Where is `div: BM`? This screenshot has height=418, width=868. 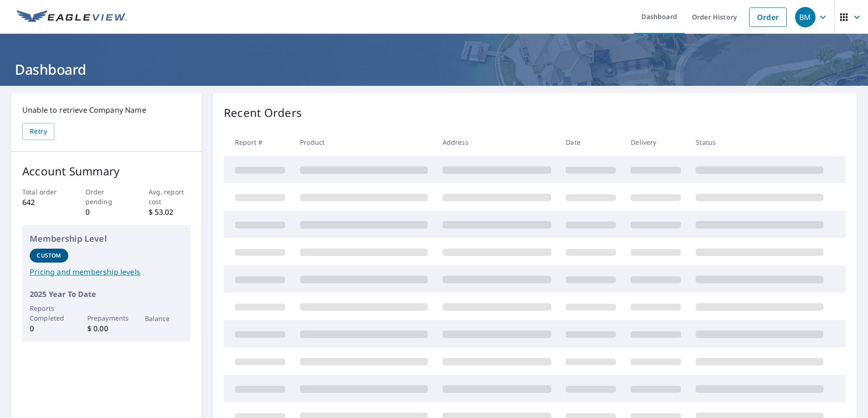 div: BM is located at coordinates (805, 17).